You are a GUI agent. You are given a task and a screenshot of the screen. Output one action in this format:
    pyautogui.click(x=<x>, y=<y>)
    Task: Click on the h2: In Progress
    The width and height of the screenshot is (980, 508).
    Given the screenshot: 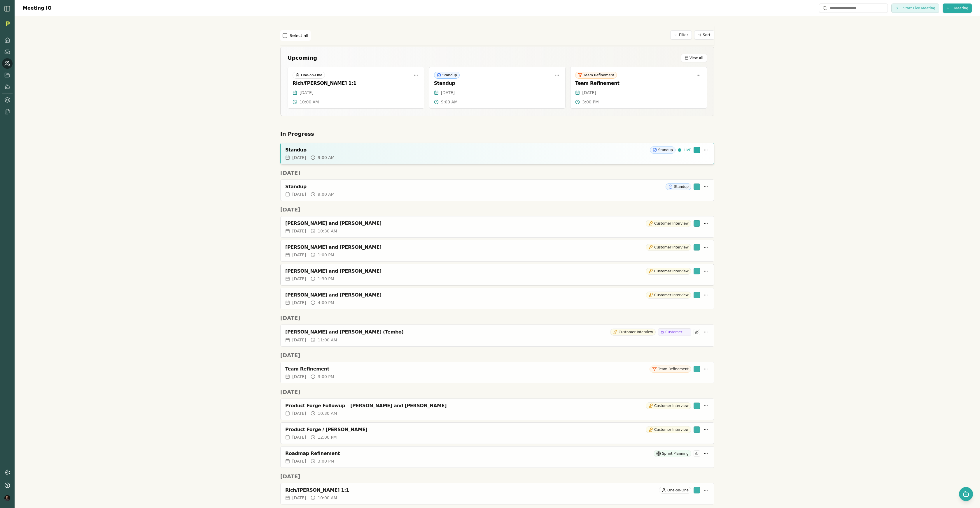 What is the action you would take?
    pyautogui.click(x=497, y=134)
    